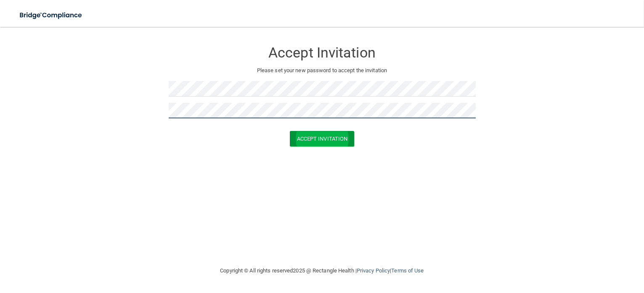  What do you see at coordinates (322, 271) in the screenshot?
I see `div: Copyright © All rights reserved 2025 @ Rectangle Health | |` at bounding box center [322, 271].